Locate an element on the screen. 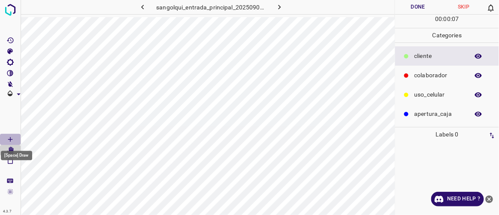 Image resolution: width=499 pixels, height=215 pixels. div: cliente is located at coordinates (447, 56).